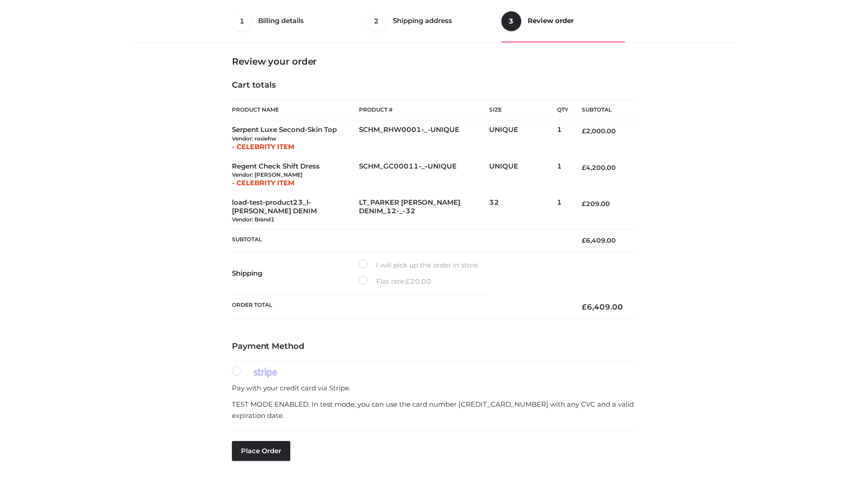 This screenshot has width=868, height=488. What do you see at coordinates (295, 110) in the screenshot?
I see `th: Product Name` at bounding box center [295, 110].